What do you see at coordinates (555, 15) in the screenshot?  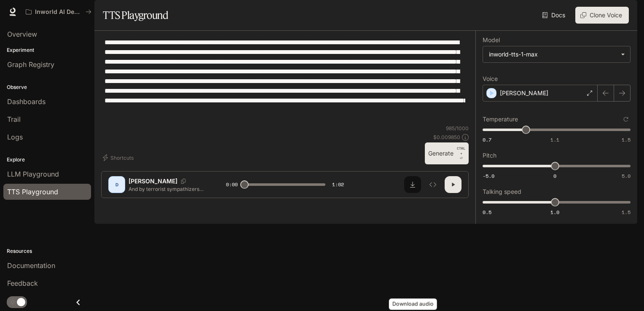 I see `a: Docs` at bounding box center [555, 15].